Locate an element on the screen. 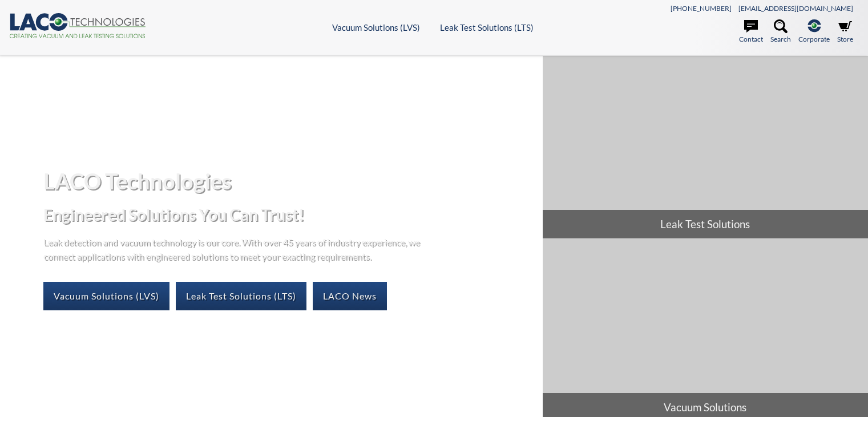 Image resolution: width=868 pixels, height=421 pixels. a: Store is located at coordinates (845, 32).